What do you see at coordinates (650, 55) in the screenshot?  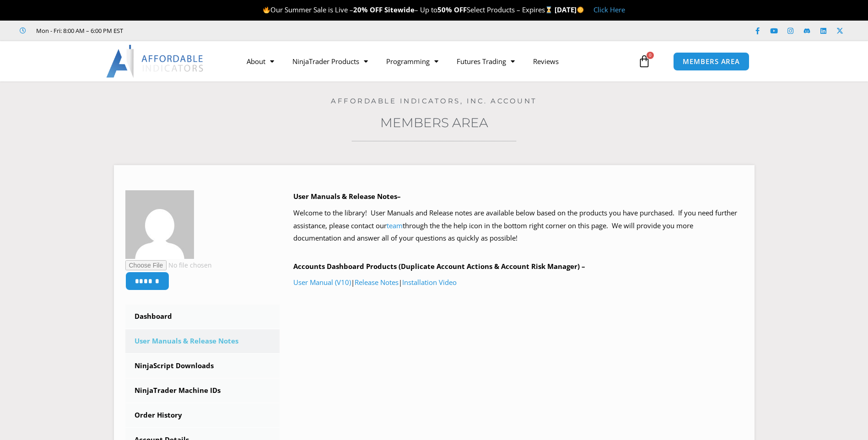 I see `span: 0` at bounding box center [650, 55].